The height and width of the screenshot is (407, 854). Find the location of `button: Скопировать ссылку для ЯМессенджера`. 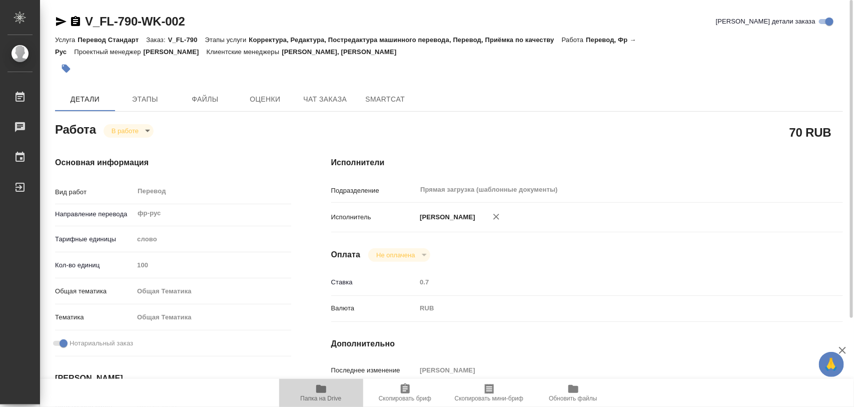

button: Скопировать ссылку для ЯМессенджера is located at coordinates (61, 22).